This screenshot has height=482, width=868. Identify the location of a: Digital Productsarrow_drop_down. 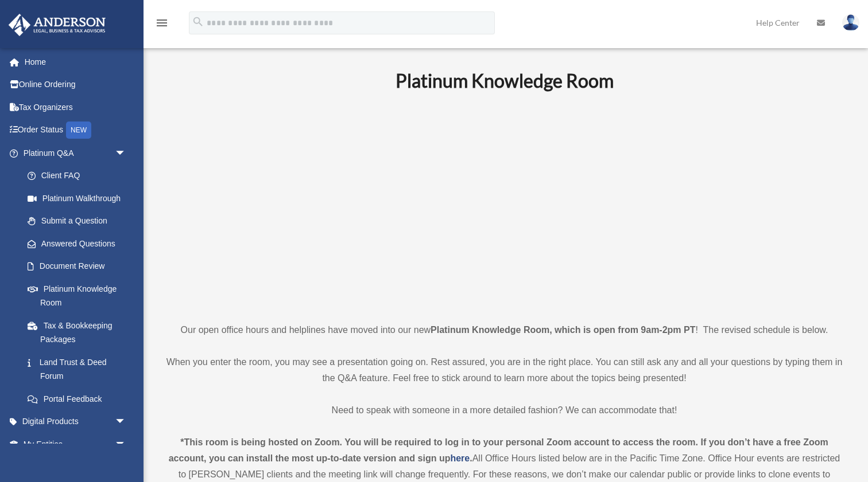
(76, 422).